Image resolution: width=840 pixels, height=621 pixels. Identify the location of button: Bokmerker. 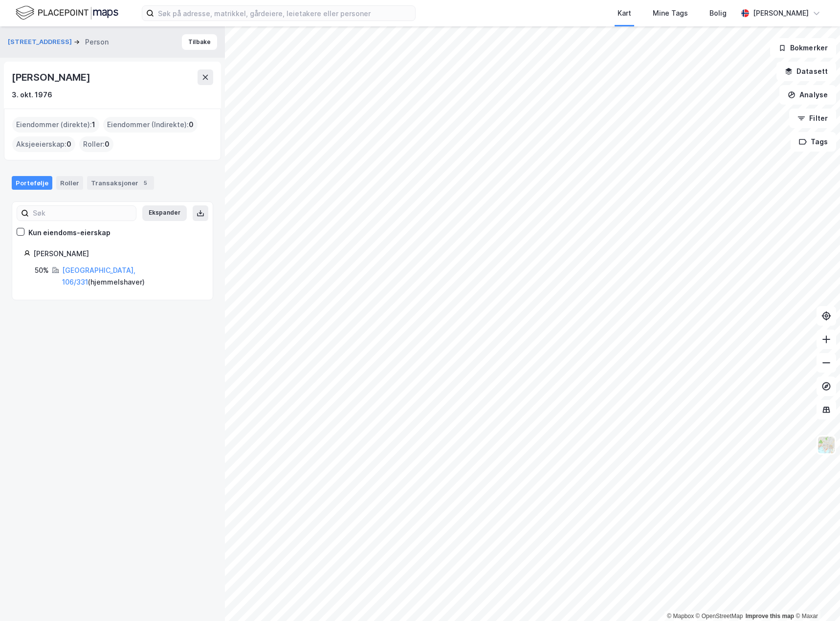
(803, 48).